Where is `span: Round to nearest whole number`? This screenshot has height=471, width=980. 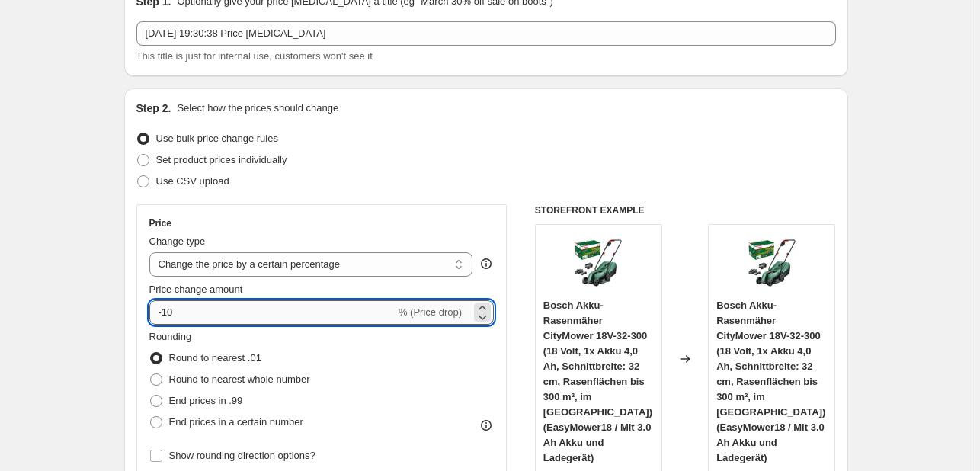 span: Round to nearest whole number is located at coordinates (239, 379).